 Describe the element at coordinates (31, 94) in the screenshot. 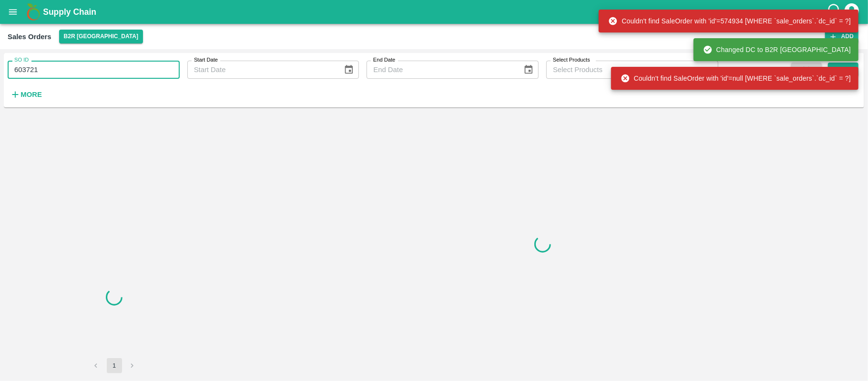

I see `strong: More` at that location.